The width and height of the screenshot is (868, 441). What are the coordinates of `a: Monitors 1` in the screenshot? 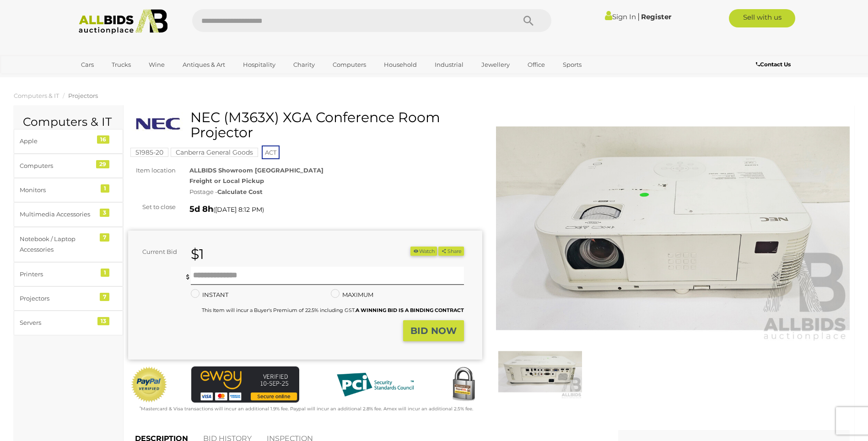 It's located at (68, 190).